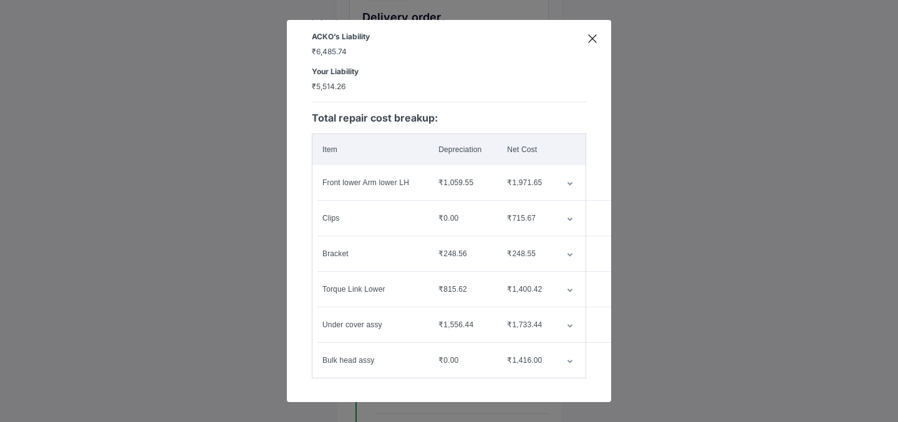  What do you see at coordinates (463, 254) in the screenshot?
I see `div: ₹248.56` at bounding box center [463, 254].